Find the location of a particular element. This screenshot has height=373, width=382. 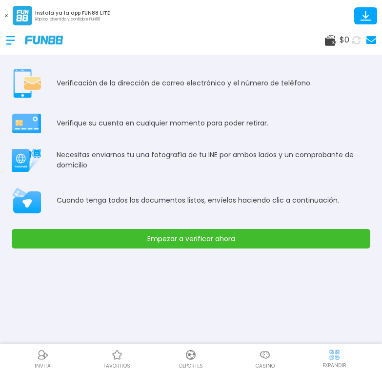

a: ReferralReferralINVITA is located at coordinates (43, 358).